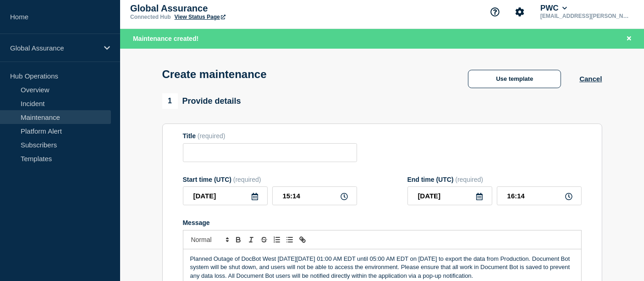 The width and height of the screenshot is (644, 281). What do you see at coordinates (382, 223) in the screenshot?
I see `div: Message` at bounding box center [382, 223].